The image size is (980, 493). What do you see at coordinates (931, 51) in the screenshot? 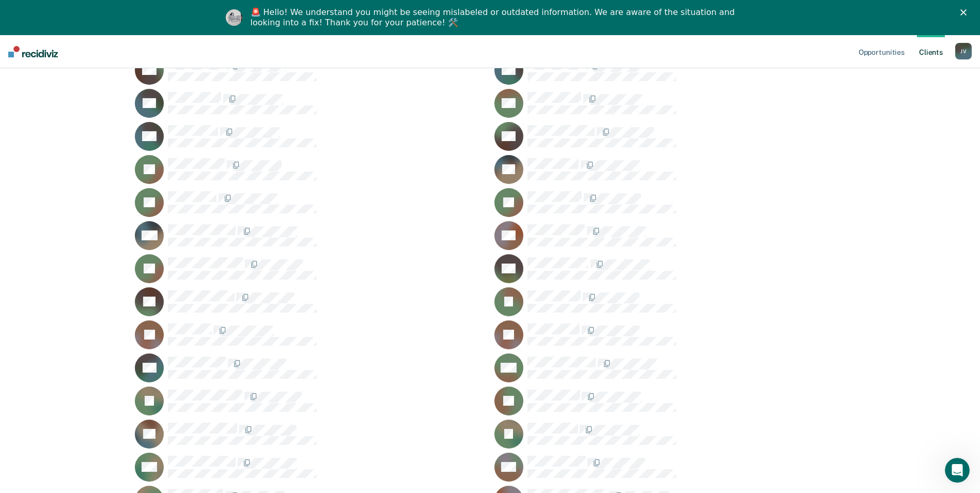
I see `a: Clients` at bounding box center [931, 51].